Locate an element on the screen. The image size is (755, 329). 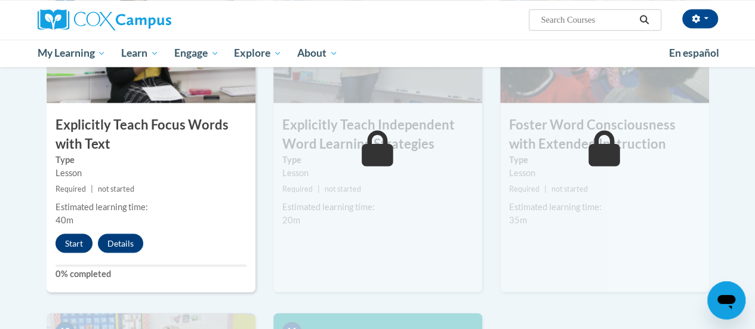
span: Engage is located at coordinates (196, 53).